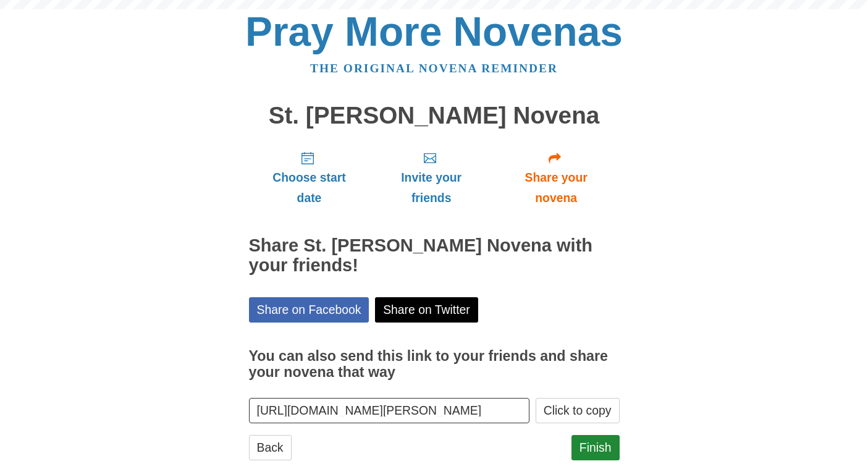 The height and width of the screenshot is (469, 868). What do you see at coordinates (431, 177) in the screenshot?
I see `a: Invite your friends` at bounding box center [431, 177].